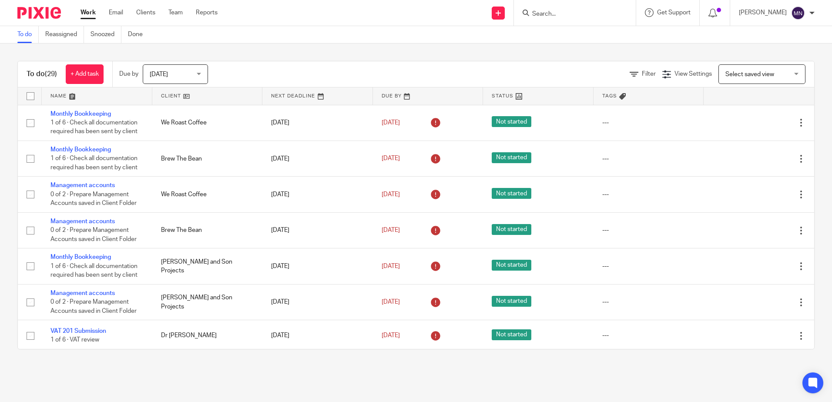  Describe the element at coordinates (798, 13) in the screenshot. I see `img: svg%3E` at that location.